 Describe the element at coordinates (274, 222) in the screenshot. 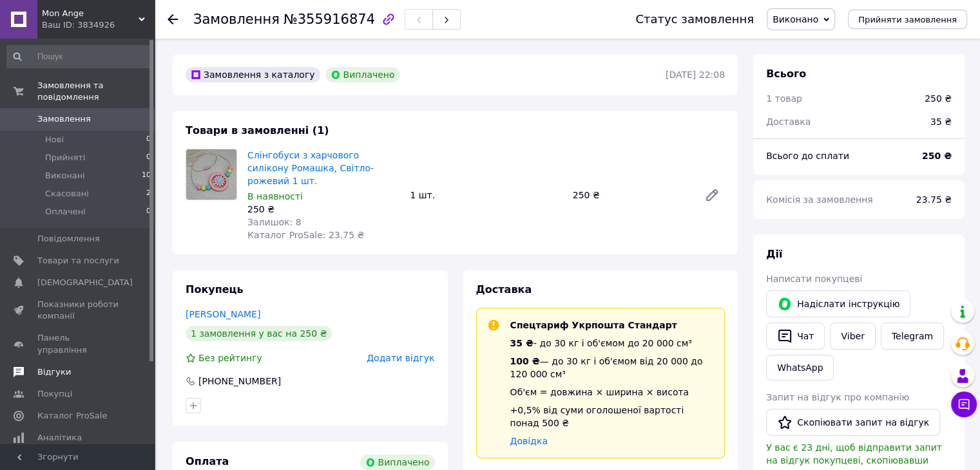

I see `span: Залишок: 8` at that location.